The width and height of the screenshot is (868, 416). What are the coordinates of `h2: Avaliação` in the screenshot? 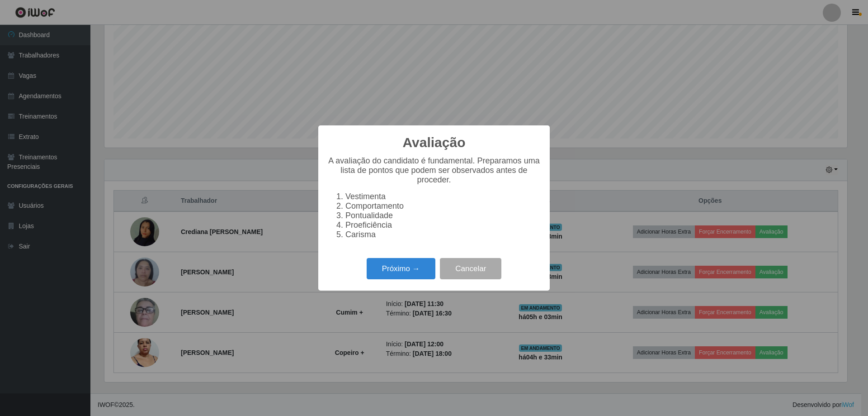 It's located at (434, 143).